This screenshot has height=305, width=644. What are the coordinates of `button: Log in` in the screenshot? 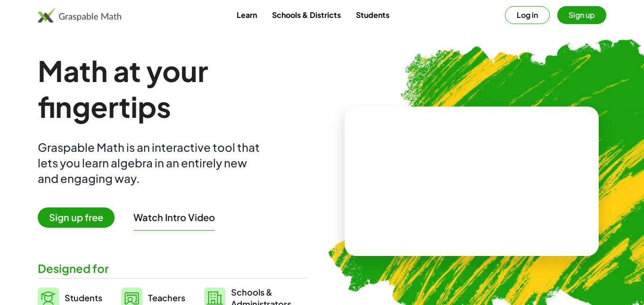 It's located at (527, 15).